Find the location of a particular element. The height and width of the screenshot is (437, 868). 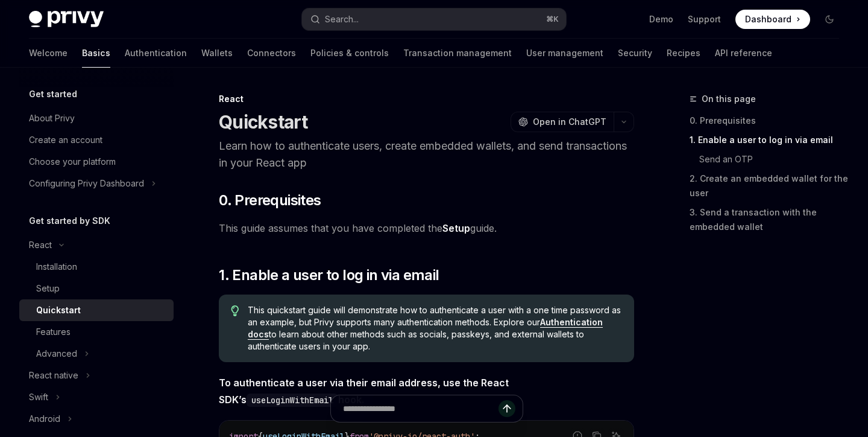

a: Welcome is located at coordinates (48, 53).